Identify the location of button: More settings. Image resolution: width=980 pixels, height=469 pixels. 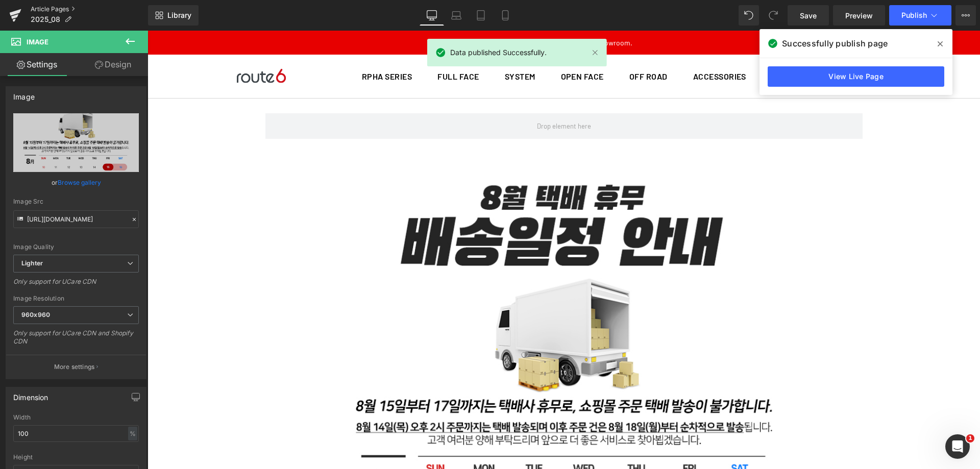
(76, 367).